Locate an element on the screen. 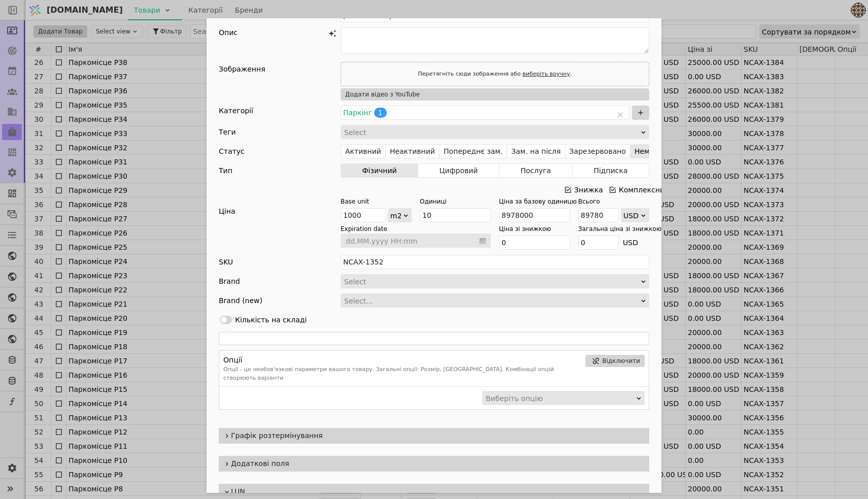 The width and height of the screenshot is (868, 499). svg: close is located at coordinates (620, 115).